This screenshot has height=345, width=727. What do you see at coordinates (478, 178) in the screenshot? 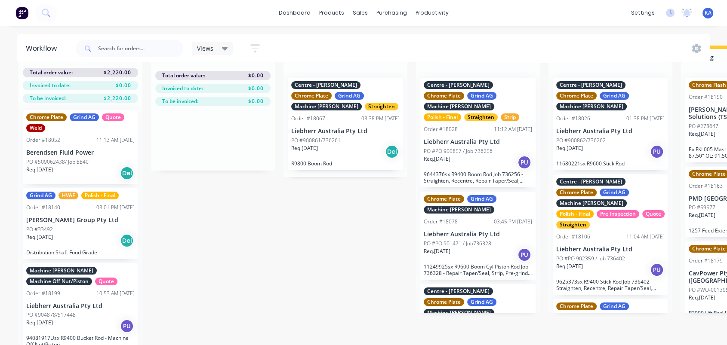
I see `p: 9644376sx R9400 Boom Rod Job 736256 - Straighten, Recentre, Repair Taper/Seal, Strip, Pre-grind, ...` at bounding box center [478, 178].